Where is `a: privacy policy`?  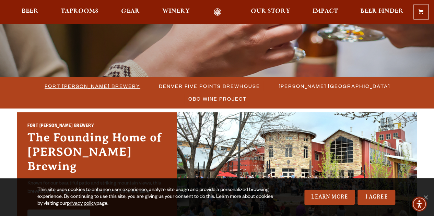 a: privacy policy is located at coordinates (82, 204).